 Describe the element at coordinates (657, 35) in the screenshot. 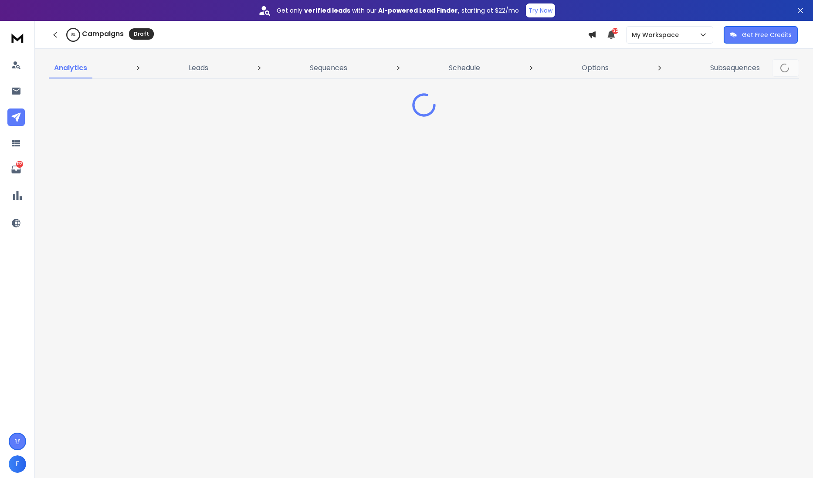

I see `p: My Workspace` at that location.